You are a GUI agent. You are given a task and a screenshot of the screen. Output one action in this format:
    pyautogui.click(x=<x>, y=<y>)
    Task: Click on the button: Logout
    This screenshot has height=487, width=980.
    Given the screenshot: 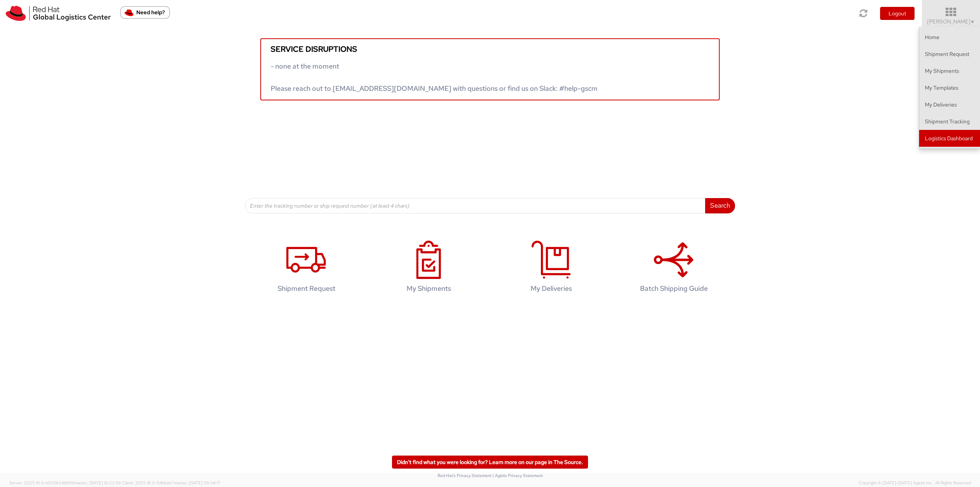 What is the action you would take?
    pyautogui.click(x=897, y=14)
    